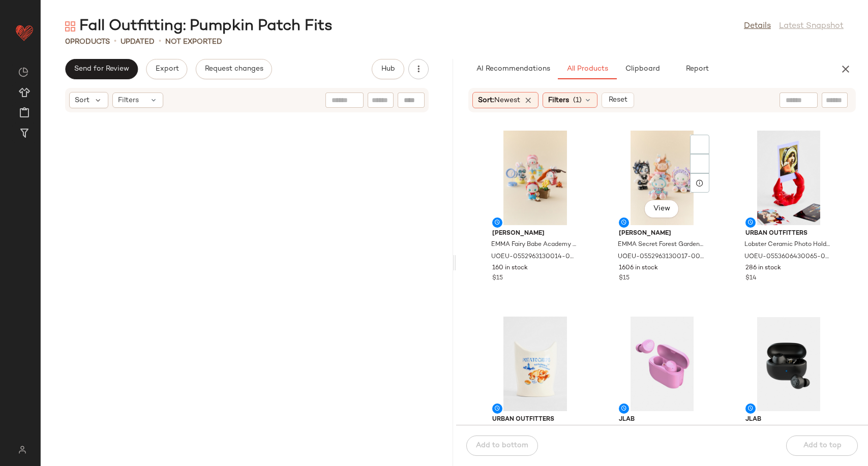 The image size is (868, 466). What do you see at coordinates (535, 245) in the screenshot?
I see `span: EMMA Fairy Babe Academy Blind Box ALL at Urban Outfitters` at bounding box center [535, 245].